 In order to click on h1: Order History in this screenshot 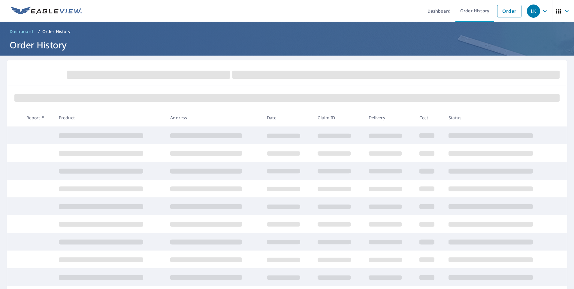, I will do `click(287, 45)`.